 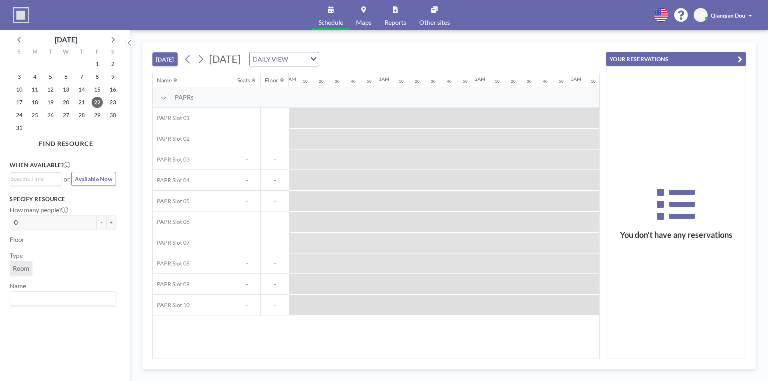 What do you see at coordinates (331, 22) in the screenshot?
I see `span: Schedule` at bounding box center [331, 22].